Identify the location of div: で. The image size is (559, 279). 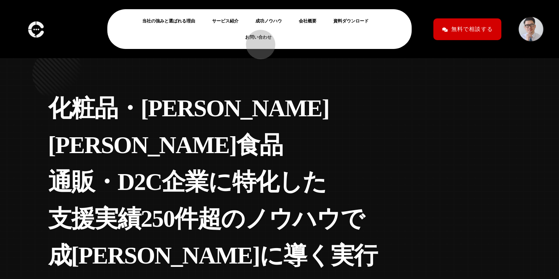
(352, 218).